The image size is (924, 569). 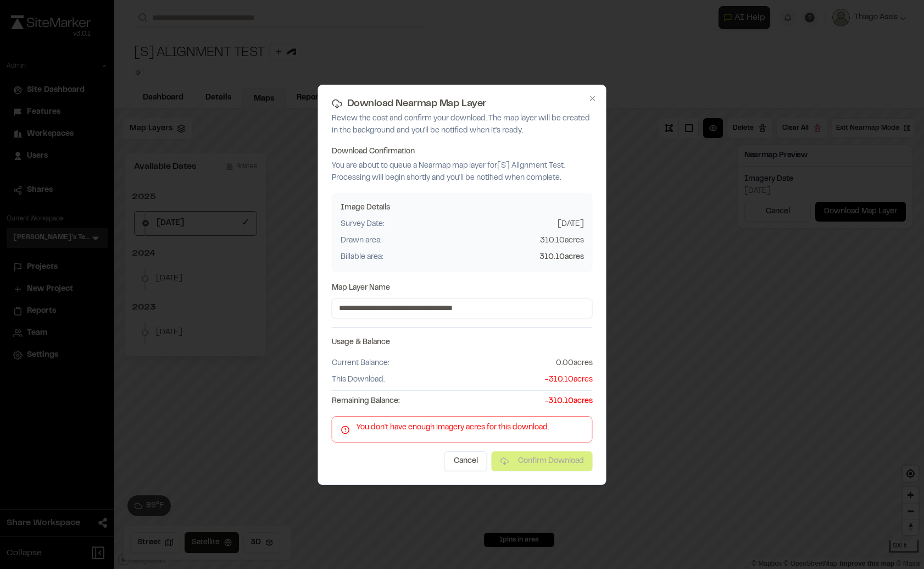 I want to click on h5: Usage & Balance, so click(x=462, y=342).